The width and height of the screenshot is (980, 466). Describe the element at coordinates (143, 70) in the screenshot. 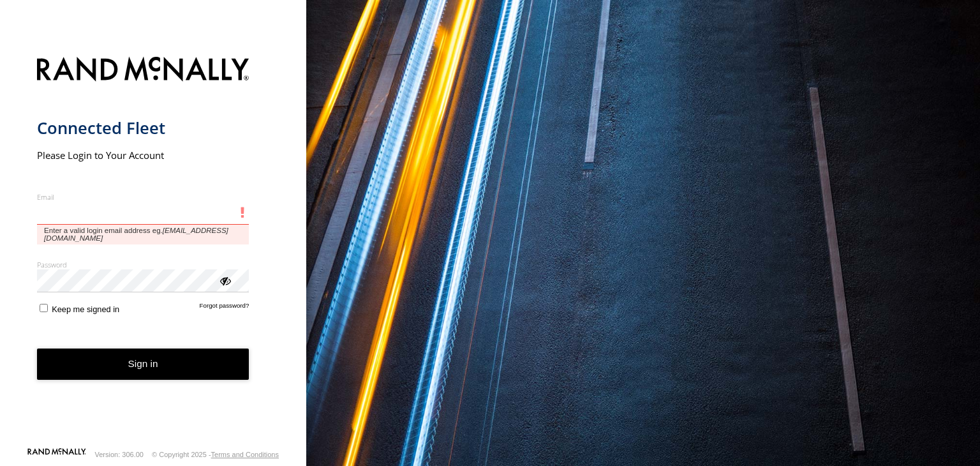

I see `img: Rand McNally` at that location.